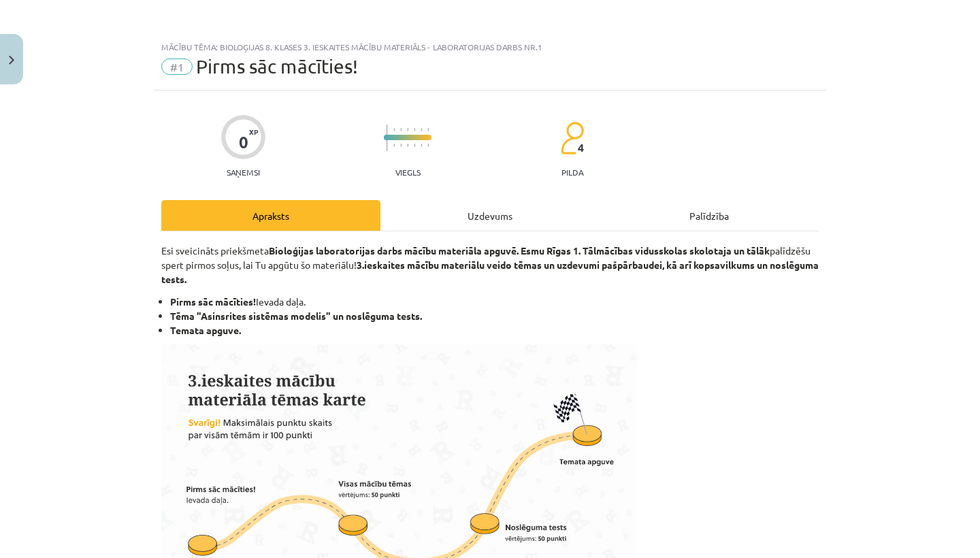 The height and width of the screenshot is (558, 980). I want to click on b: Pirms sāc mācīties!, so click(213, 301).